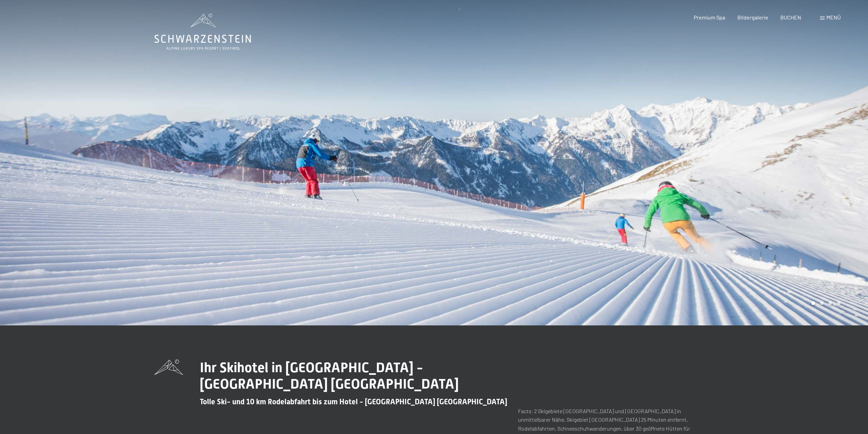 This screenshot has height=434, width=868. What do you see at coordinates (791, 17) in the screenshot?
I see `span: BUCHEN` at bounding box center [791, 17].